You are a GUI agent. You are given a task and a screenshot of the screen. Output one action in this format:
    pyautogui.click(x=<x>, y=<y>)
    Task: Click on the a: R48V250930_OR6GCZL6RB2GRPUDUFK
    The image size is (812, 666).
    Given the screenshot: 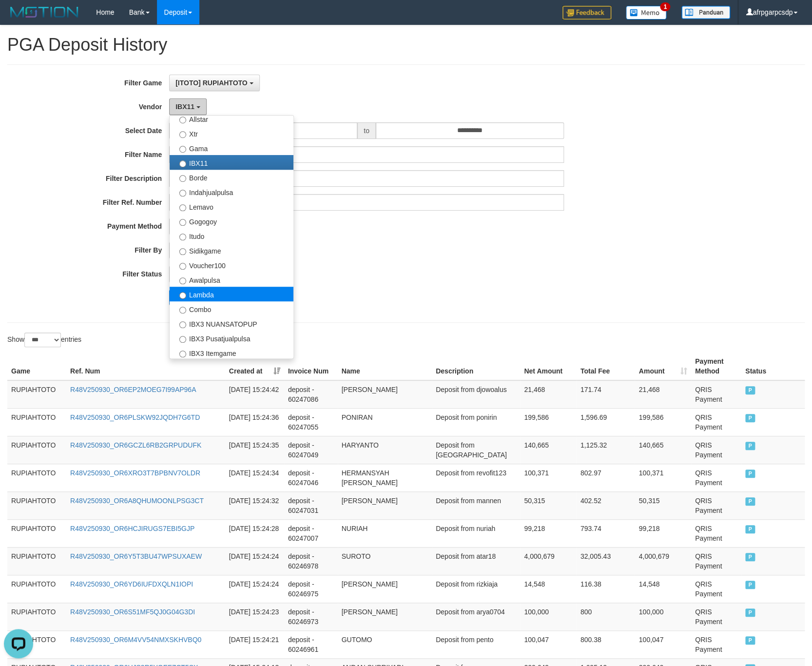 What is the action you would take?
    pyautogui.click(x=136, y=446)
    